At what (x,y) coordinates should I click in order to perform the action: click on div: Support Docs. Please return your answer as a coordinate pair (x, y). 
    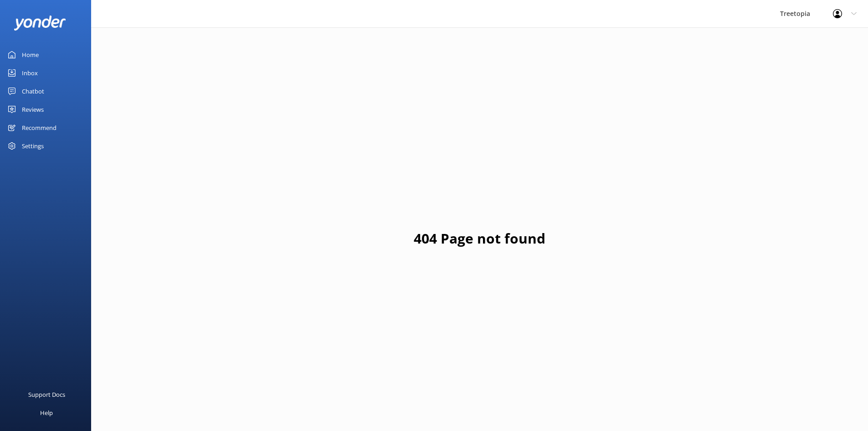
    Looking at the image, I should click on (46, 395).